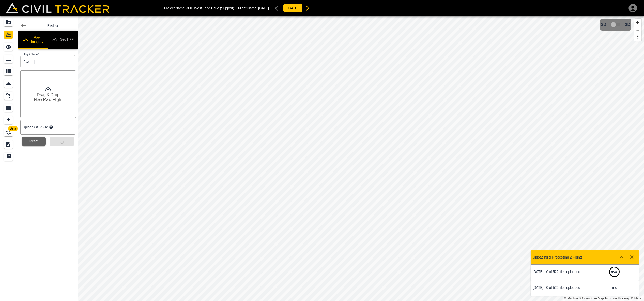 The image size is (644, 301). What do you see at coordinates (571, 298) in the screenshot?
I see `a: Mapbox` at bounding box center [571, 298].